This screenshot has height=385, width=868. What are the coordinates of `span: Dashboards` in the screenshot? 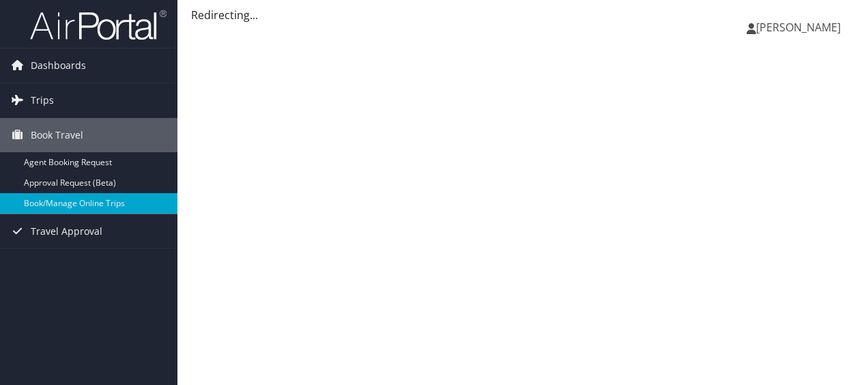 It's located at (58, 65).